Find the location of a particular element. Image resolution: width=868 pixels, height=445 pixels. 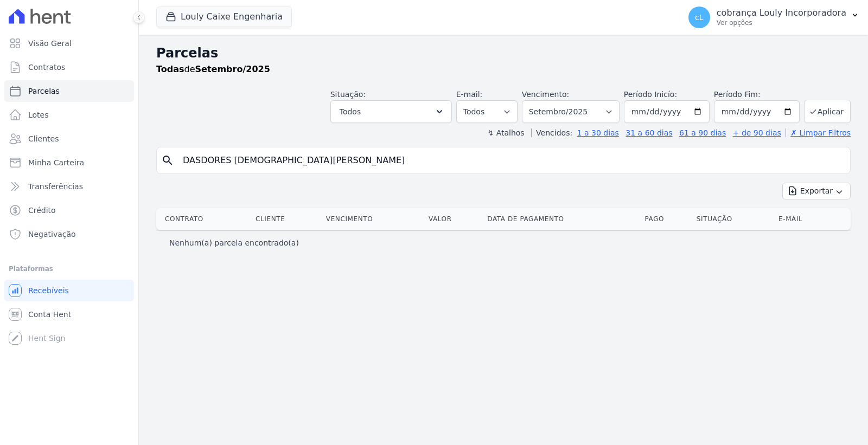

a: Visão Geral is located at coordinates (69, 44).